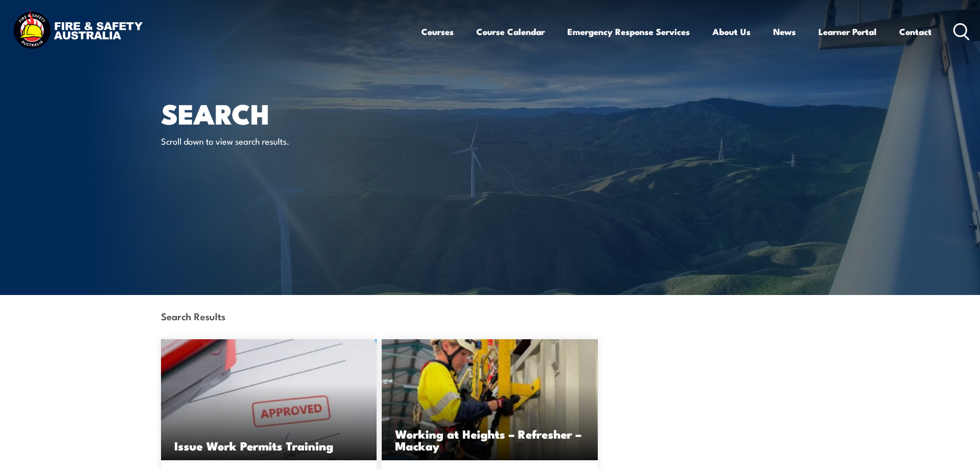 This screenshot has width=980, height=469. What do you see at coordinates (916, 31) in the screenshot?
I see `a: Contact` at bounding box center [916, 31].